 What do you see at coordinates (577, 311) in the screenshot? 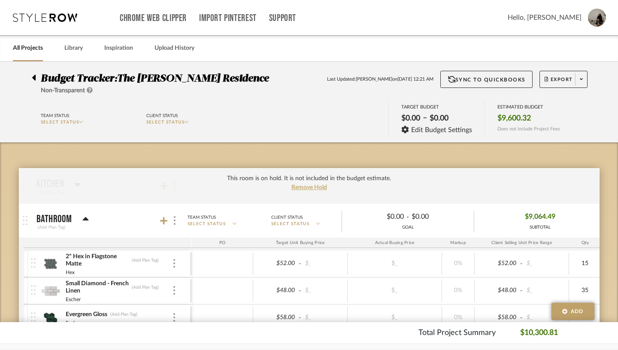
I see `span: Add` at bounding box center [577, 311].